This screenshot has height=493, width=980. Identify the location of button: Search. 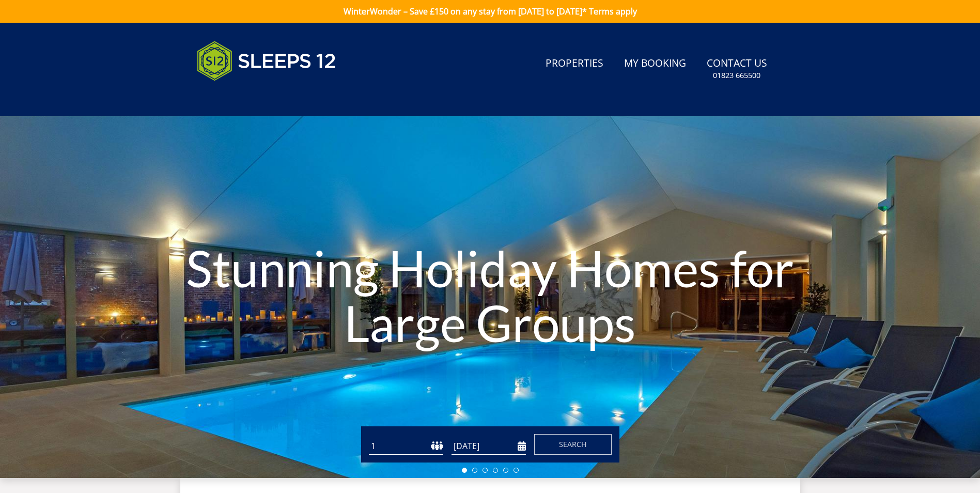
(573, 445).